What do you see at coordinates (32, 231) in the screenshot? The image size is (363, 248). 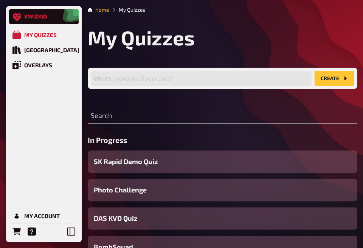 I see `a: Help` at bounding box center [32, 231].